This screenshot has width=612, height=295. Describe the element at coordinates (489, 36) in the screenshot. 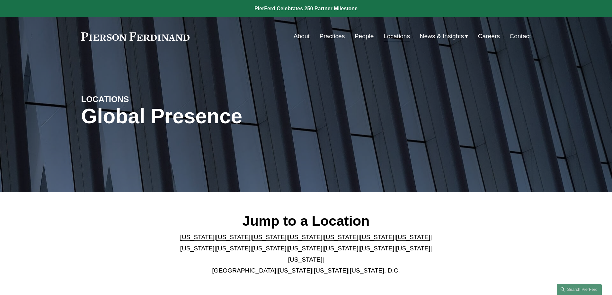

I see `a: Careers` at that location.